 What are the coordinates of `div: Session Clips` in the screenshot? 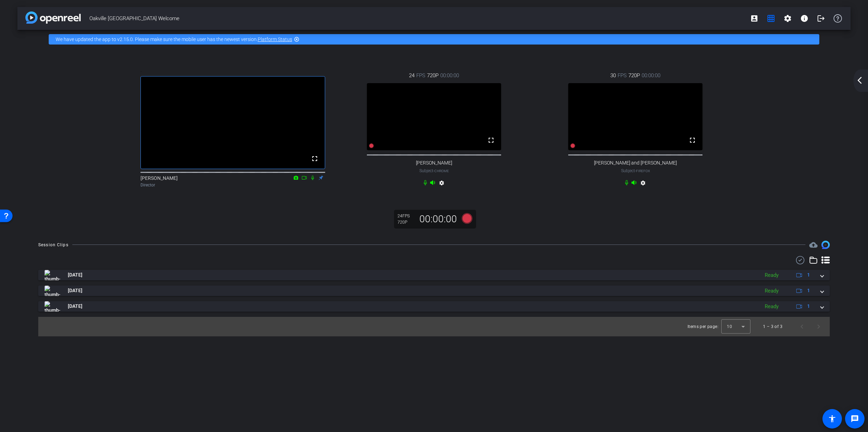 It's located at (53, 245).